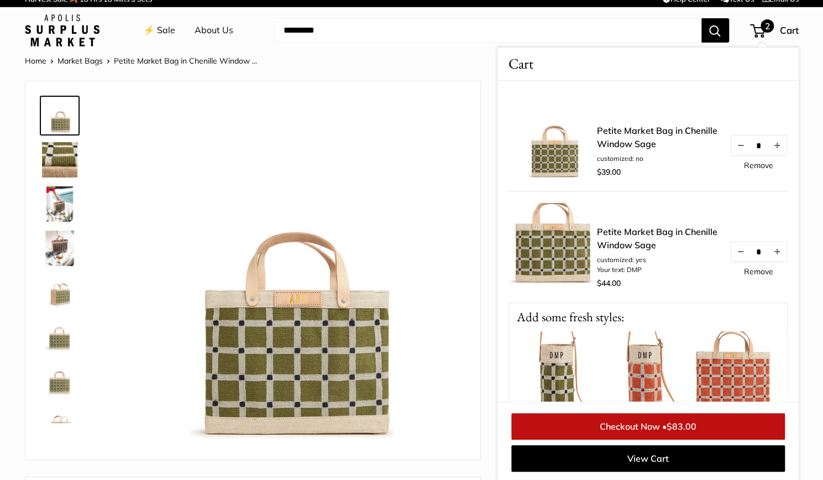 The image size is (823, 480). Describe the element at coordinates (775, 30) in the screenshot. I see `a: 2 Cart` at that location.